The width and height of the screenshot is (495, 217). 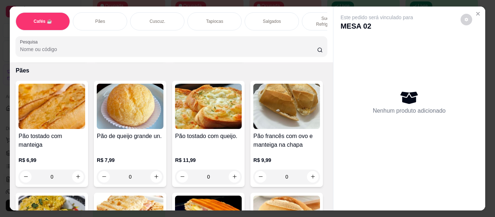 I want to click on p: Tapiocas, so click(x=215, y=21).